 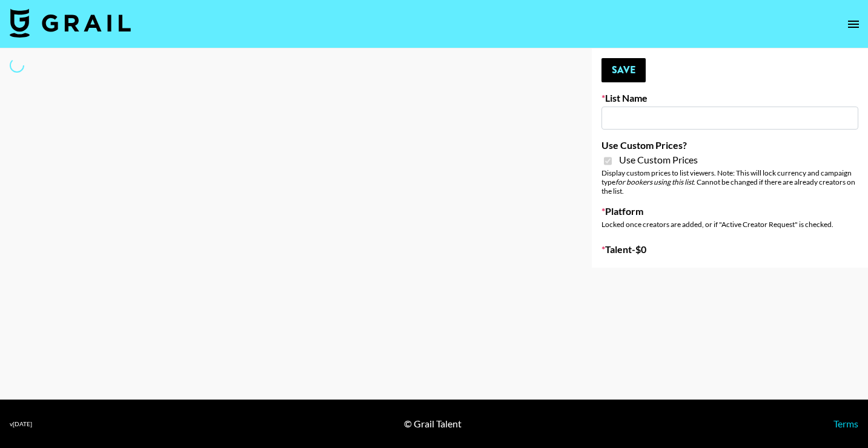 I want to click on img: Grail Talent, so click(x=71, y=23).